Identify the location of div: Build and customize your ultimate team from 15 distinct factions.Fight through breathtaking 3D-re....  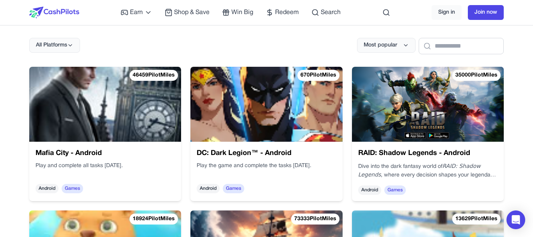
(428, 171).